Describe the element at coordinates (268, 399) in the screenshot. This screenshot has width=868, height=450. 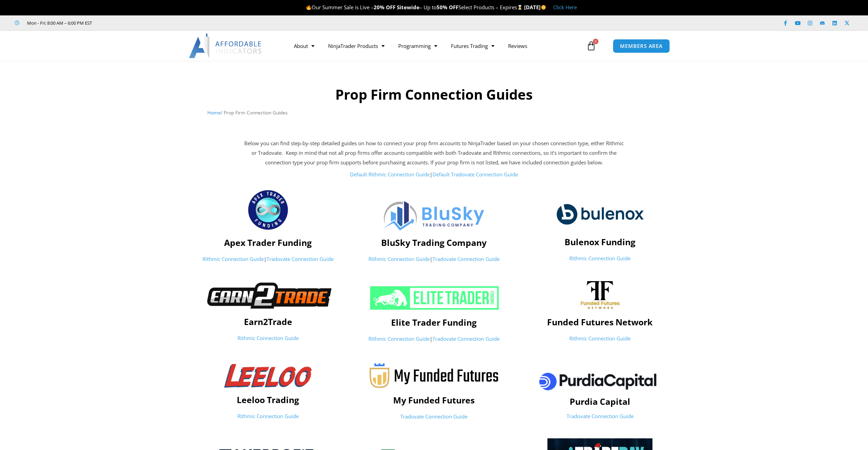
I see `h4: Leeloo Trading` at that location.